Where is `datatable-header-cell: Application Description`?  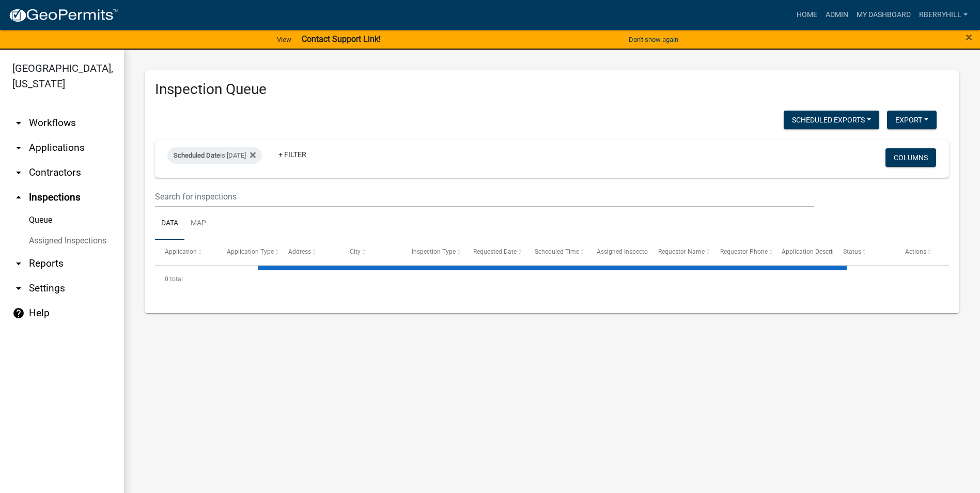 datatable-header-cell: Application Description is located at coordinates (802, 252).